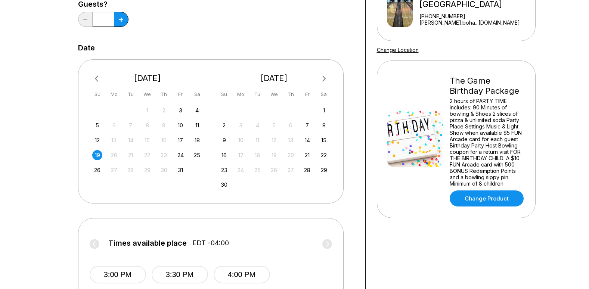 The width and height of the screenshot is (589, 289). What do you see at coordinates (398, 50) in the screenshot?
I see `a: Change Location` at bounding box center [398, 50].